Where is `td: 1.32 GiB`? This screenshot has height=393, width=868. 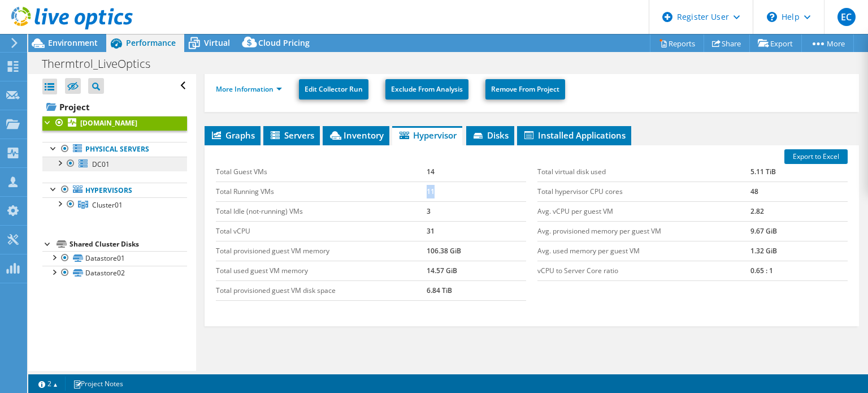
td: 1.32 GiB is located at coordinates (799, 251).